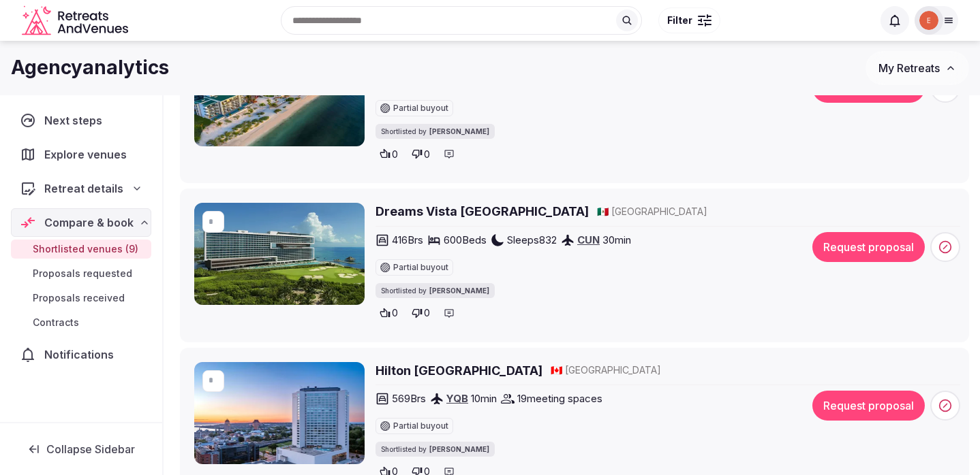 The image size is (980, 475). Describe the element at coordinates (917, 68) in the screenshot. I see `button: My Retreats` at that location.